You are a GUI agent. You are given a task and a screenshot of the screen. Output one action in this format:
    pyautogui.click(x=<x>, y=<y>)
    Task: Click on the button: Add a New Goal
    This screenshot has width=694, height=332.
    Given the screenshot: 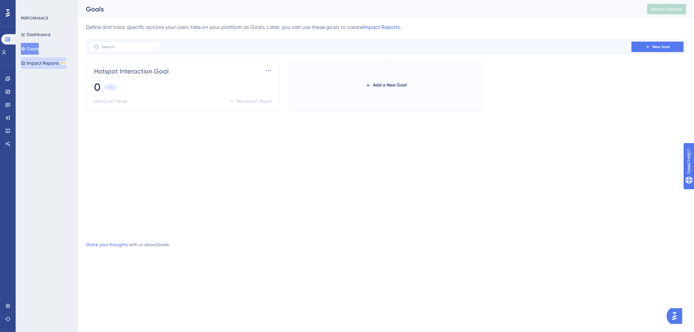 What is the action you would take?
    pyautogui.click(x=386, y=85)
    